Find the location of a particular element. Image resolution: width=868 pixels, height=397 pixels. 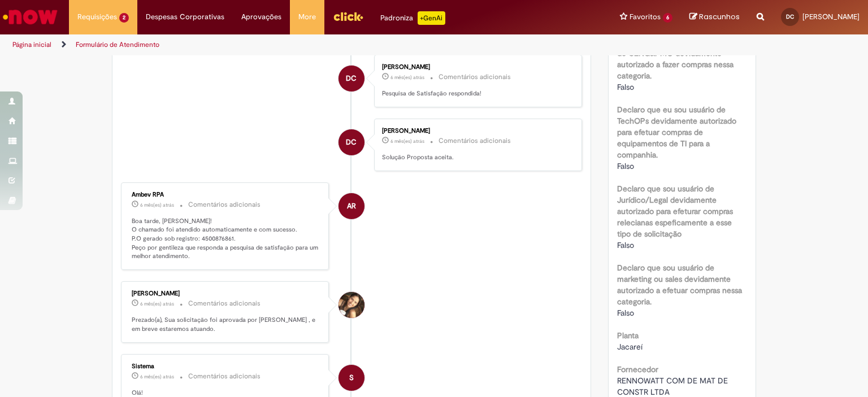

img: ServiceNow is located at coordinates (30, 17).